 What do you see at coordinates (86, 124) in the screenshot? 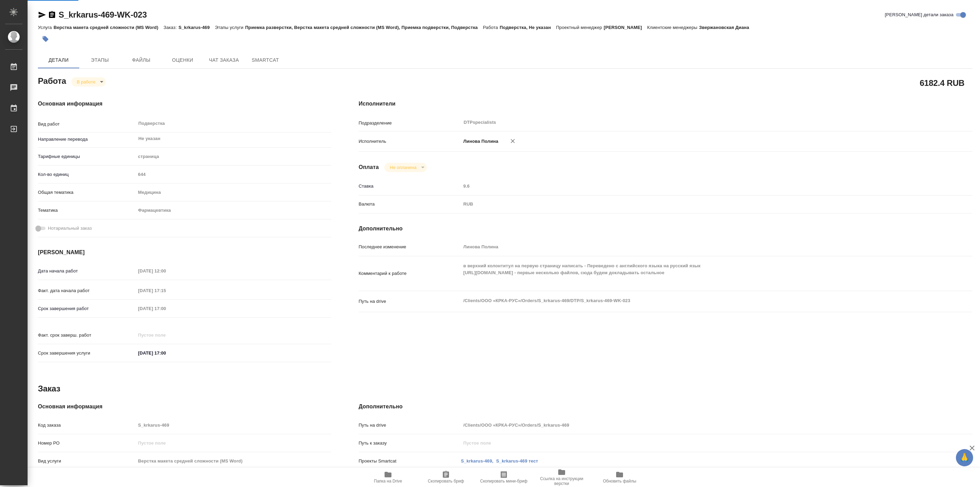
I see `p: Вид работ` at bounding box center [86, 124].